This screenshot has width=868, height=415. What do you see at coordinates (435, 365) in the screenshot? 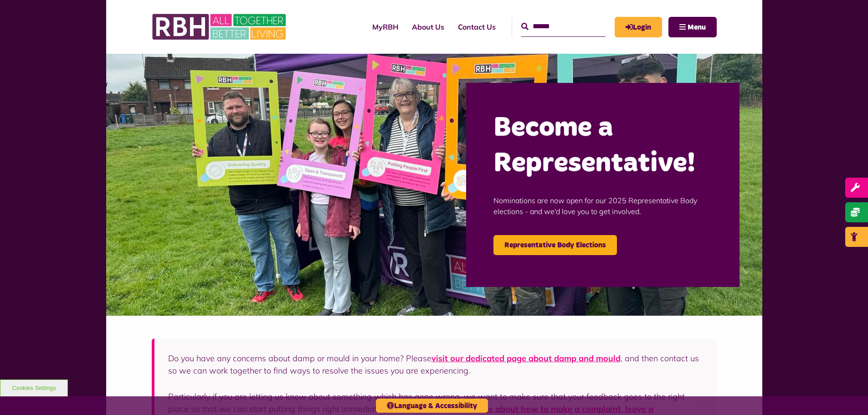
I see `p: Do you have any concerns about damp or mould in your home? Please , and then contact us so we can...` at bounding box center [435, 365].